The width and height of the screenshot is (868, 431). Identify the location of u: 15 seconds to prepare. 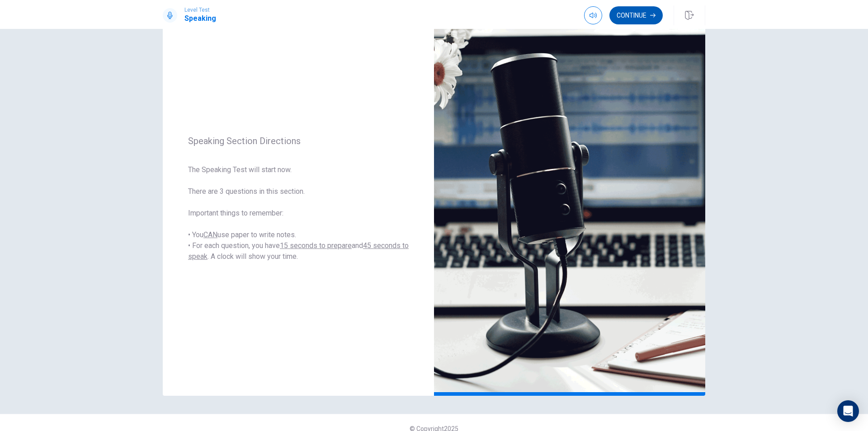
(316, 245).